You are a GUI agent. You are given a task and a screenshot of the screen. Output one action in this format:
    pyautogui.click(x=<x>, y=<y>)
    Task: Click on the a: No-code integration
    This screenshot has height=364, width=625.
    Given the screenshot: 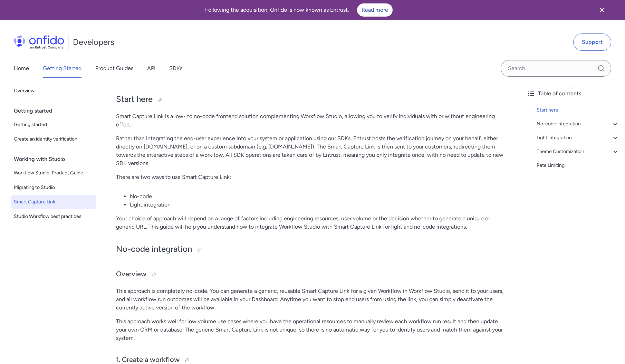 What is the action you would take?
    pyautogui.click(x=578, y=124)
    